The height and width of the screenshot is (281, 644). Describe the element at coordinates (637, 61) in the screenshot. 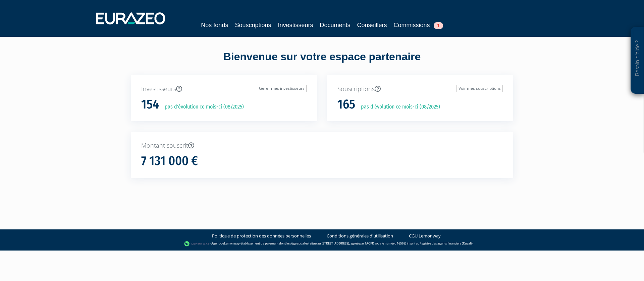

I see `p: Besoin d'aide ?` at that location.